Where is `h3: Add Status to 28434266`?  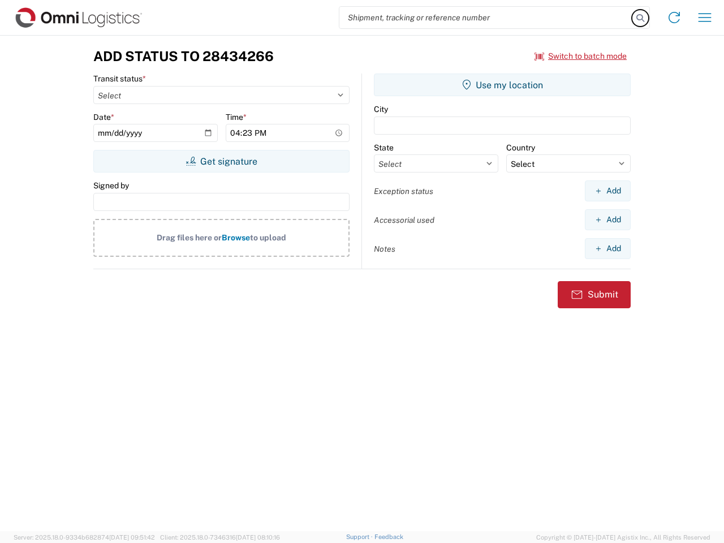
h3: Add Status to 28434266 is located at coordinates (183, 56).